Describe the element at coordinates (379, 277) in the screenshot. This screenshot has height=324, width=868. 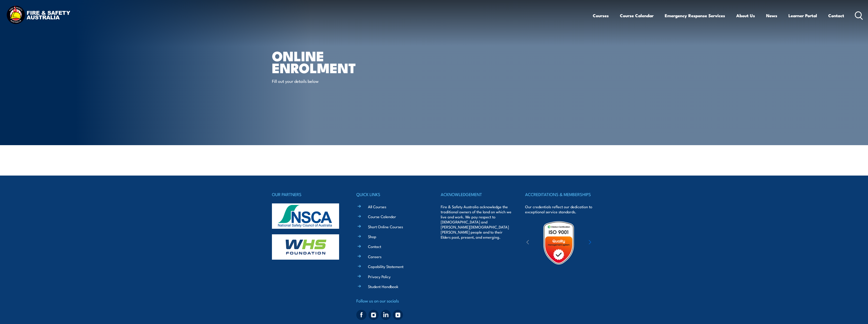
I see `a: Privacy Policy` at that location.